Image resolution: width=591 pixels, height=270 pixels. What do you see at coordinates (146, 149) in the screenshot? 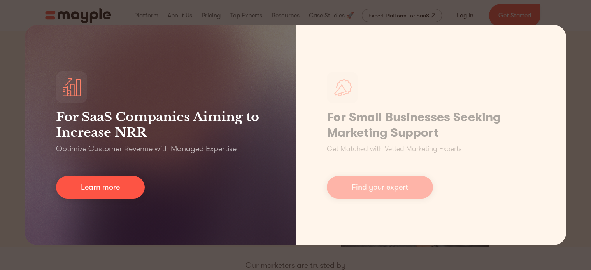
I see `p: Optimize Customer Revenue with Managed Expertise` at bounding box center [146, 149].